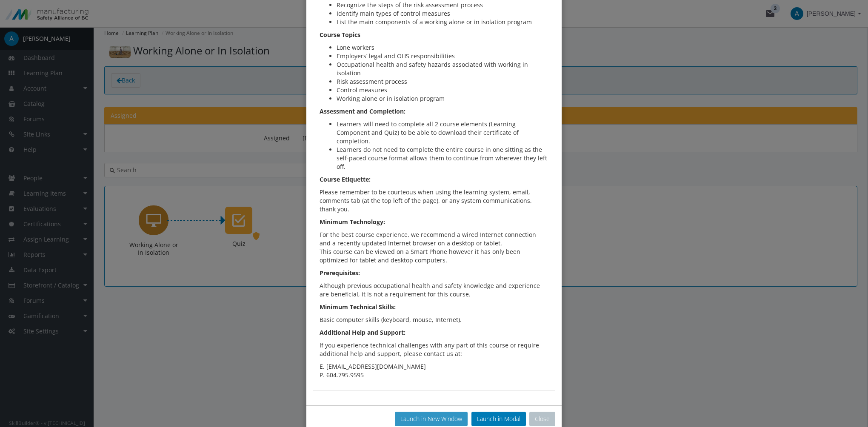  I want to click on button: Close, so click(542, 419).